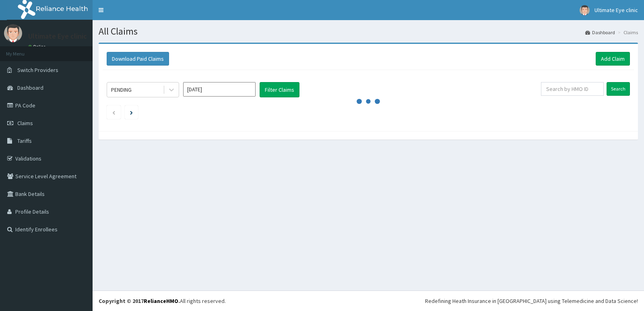  Describe the element at coordinates (618, 89) in the screenshot. I see `input: Search` at that location.